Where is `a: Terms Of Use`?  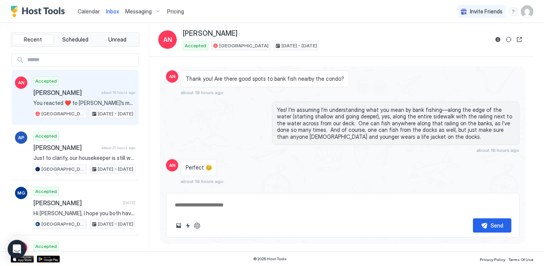
a: Terms Of Use is located at coordinates (521, 259).